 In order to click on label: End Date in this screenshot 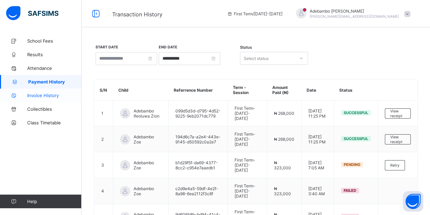, I will do `click(168, 47)`.